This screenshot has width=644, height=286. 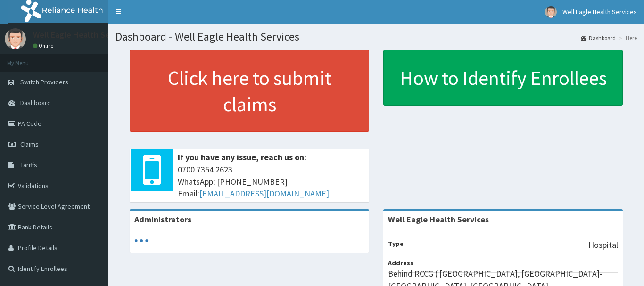 I want to click on b: Address, so click(x=401, y=263).